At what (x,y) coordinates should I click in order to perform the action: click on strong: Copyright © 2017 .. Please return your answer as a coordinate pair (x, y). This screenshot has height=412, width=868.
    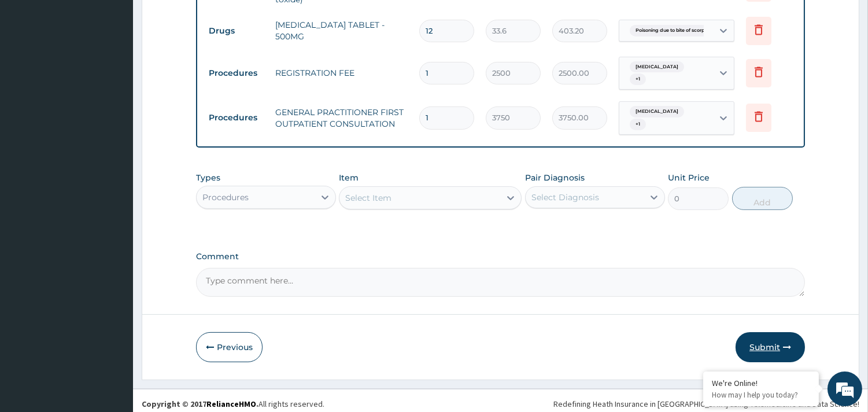
    Looking at the image, I should click on (200, 404).